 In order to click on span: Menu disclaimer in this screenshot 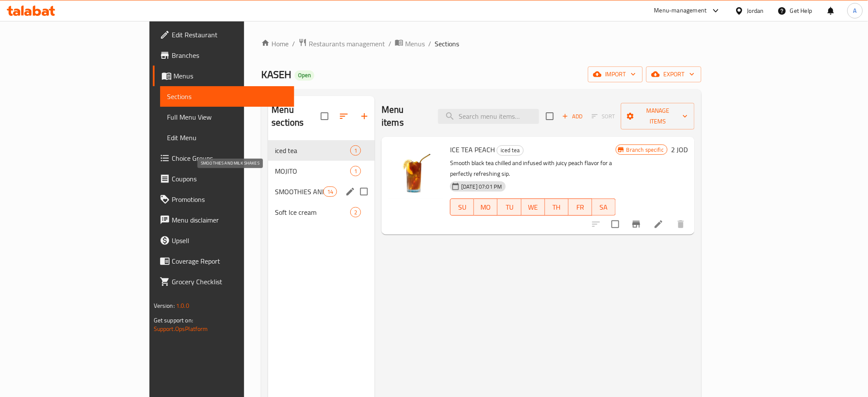, I will do `click(230, 220)`.